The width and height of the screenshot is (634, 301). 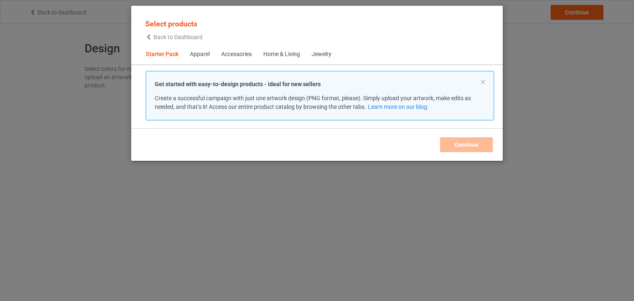 I want to click on div: Apparel, so click(x=200, y=54).